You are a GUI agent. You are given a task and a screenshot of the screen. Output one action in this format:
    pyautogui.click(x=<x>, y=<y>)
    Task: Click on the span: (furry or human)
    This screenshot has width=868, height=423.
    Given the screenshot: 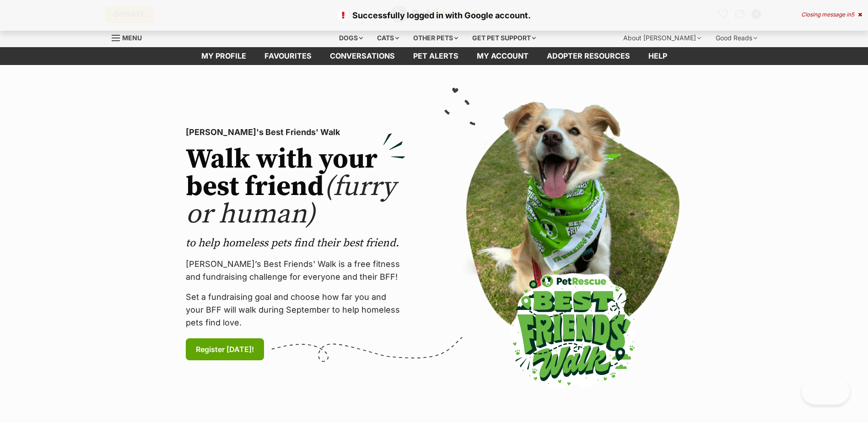 What is the action you would take?
    pyautogui.click(x=290, y=201)
    